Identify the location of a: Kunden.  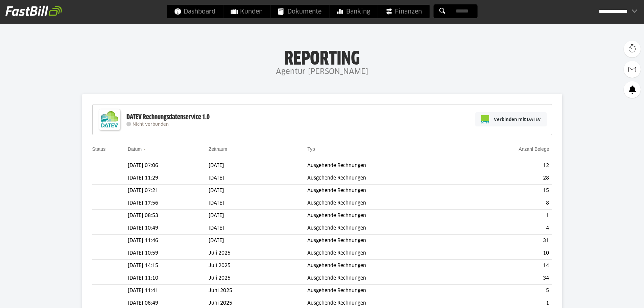
(247, 11).